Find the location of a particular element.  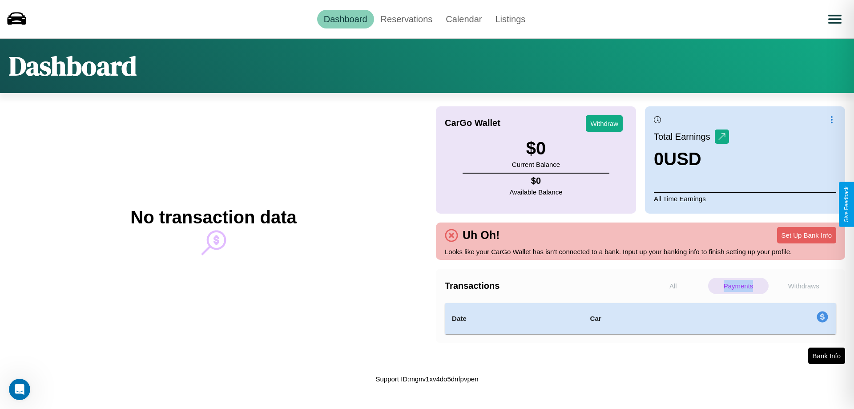

button: Open menu is located at coordinates (835, 19).